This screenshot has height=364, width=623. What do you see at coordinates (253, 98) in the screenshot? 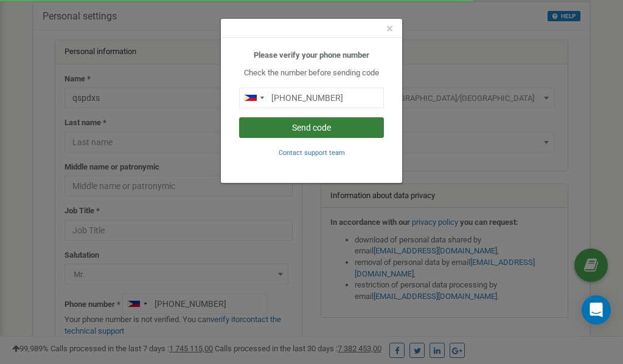
I see `div: Telephone country code` at bounding box center [253, 98].